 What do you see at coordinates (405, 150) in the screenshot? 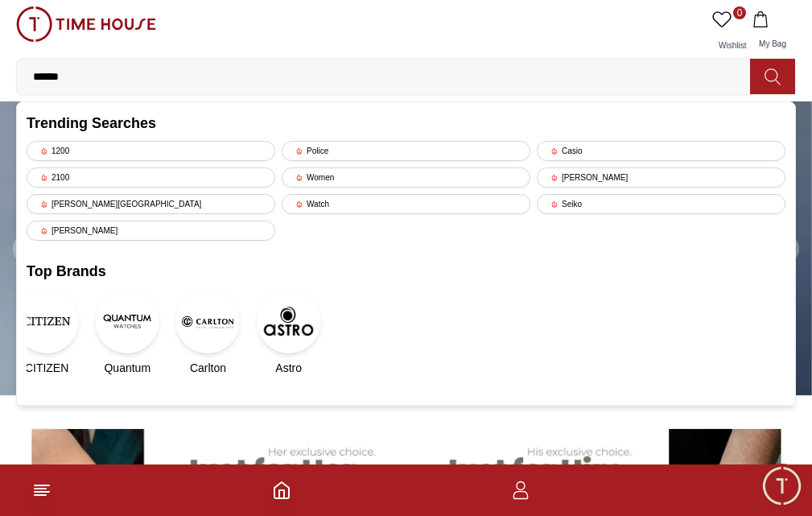
I see `div: Police` at bounding box center [405, 150].